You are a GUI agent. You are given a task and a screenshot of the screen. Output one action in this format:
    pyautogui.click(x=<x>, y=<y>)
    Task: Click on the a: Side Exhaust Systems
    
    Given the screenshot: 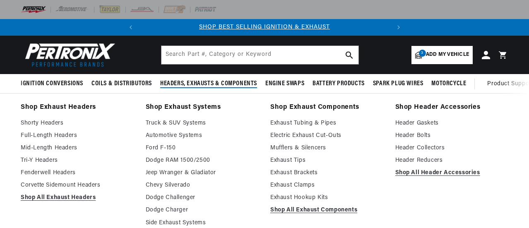 What is the action you would take?
    pyautogui.click(x=202, y=223)
    